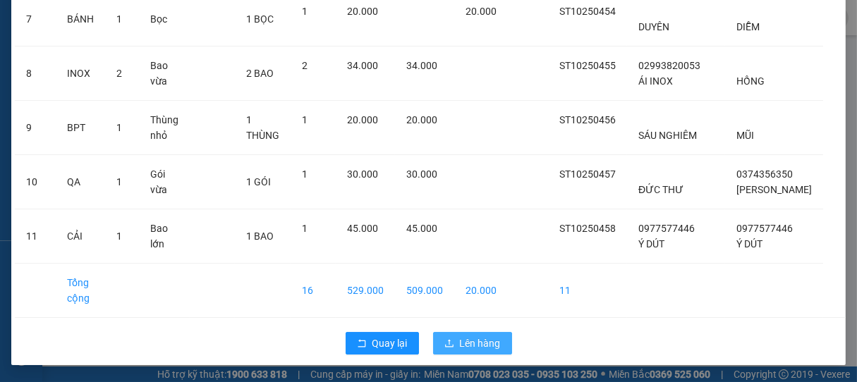 This screenshot has height=382, width=857. I want to click on button: rollbackQuay lại, so click(382, 343).